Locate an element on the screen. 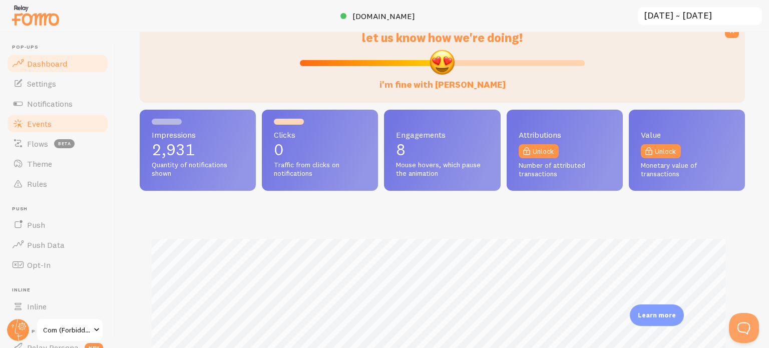  a: Dashboard is located at coordinates (58, 64).